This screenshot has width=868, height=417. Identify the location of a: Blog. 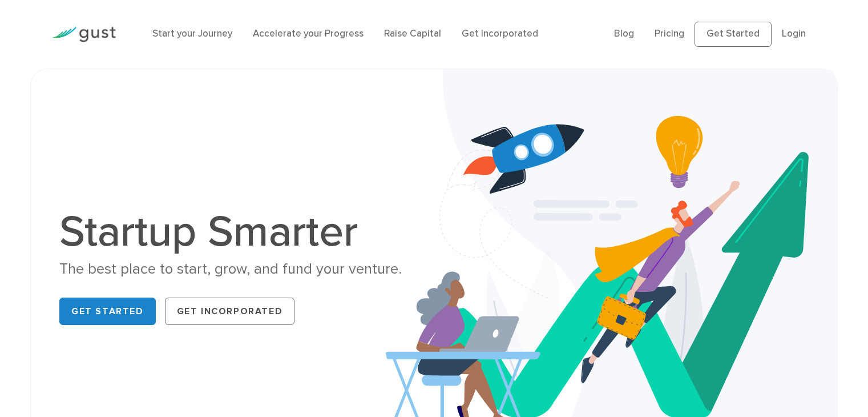
(623, 34).